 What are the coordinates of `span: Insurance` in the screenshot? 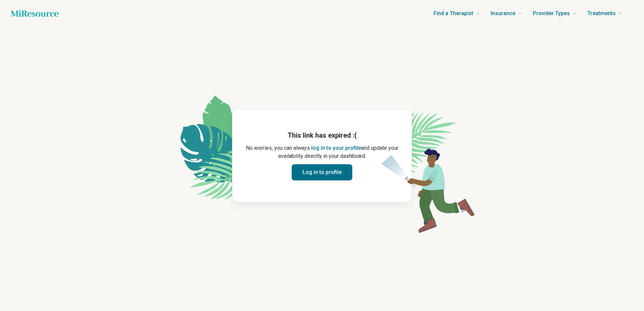 It's located at (503, 13).